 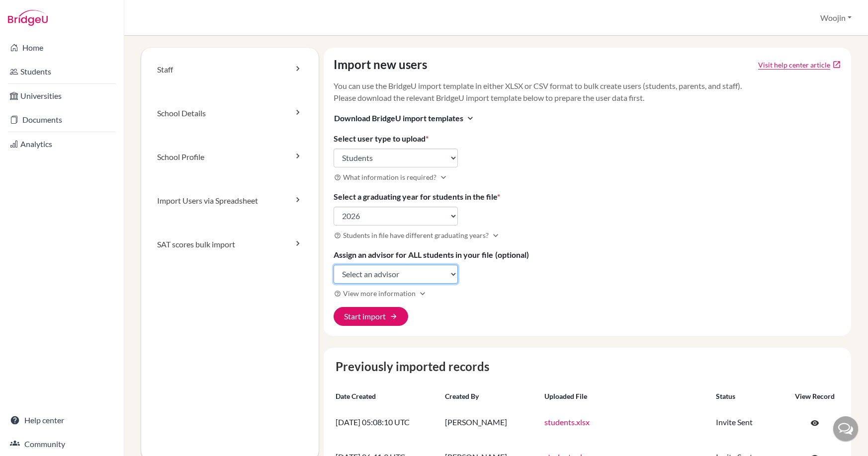 What do you see at coordinates (230, 113) in the screenshot?
I see `a: School Details` at bounding box center [230, 113].